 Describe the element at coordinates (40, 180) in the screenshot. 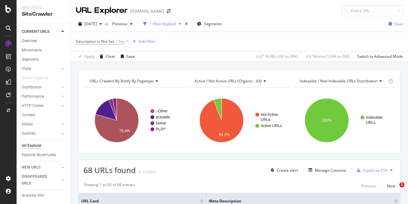

I see `a: DISAPPEARED URLS` at that location.